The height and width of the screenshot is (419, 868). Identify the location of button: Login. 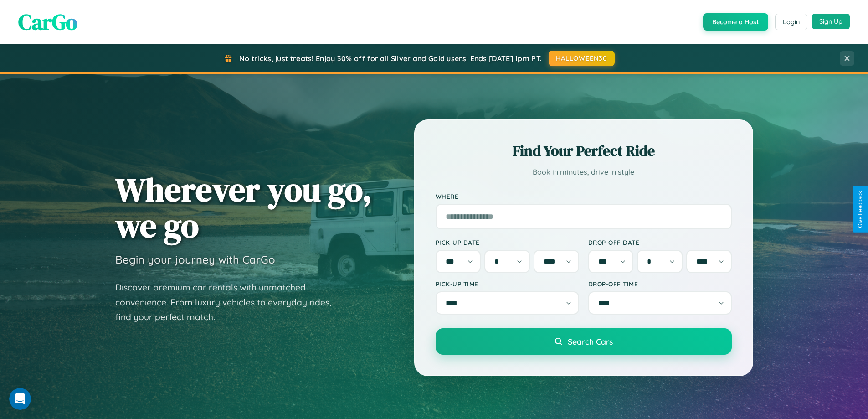
(791, 22).